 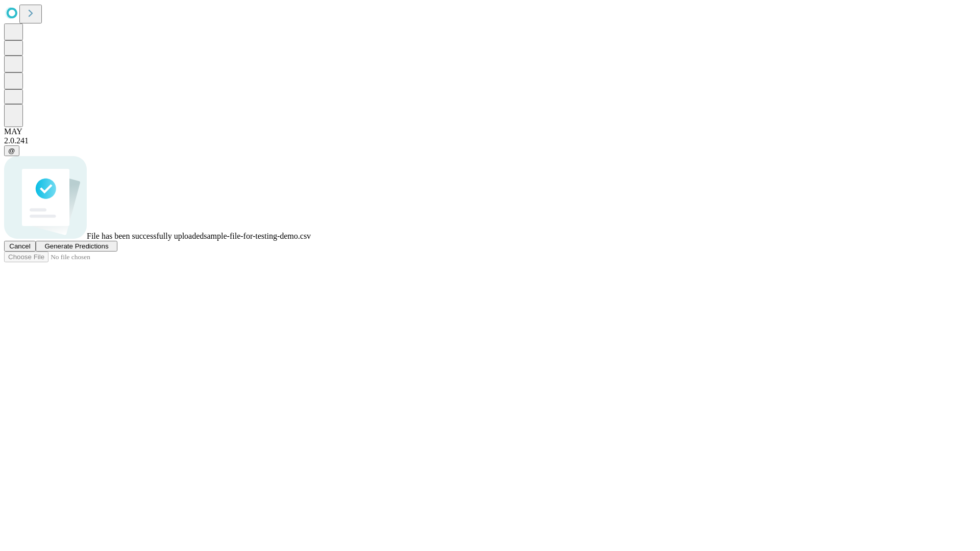 I want to click on span: File has been successfully uploaded, so click(x=145, y=236).